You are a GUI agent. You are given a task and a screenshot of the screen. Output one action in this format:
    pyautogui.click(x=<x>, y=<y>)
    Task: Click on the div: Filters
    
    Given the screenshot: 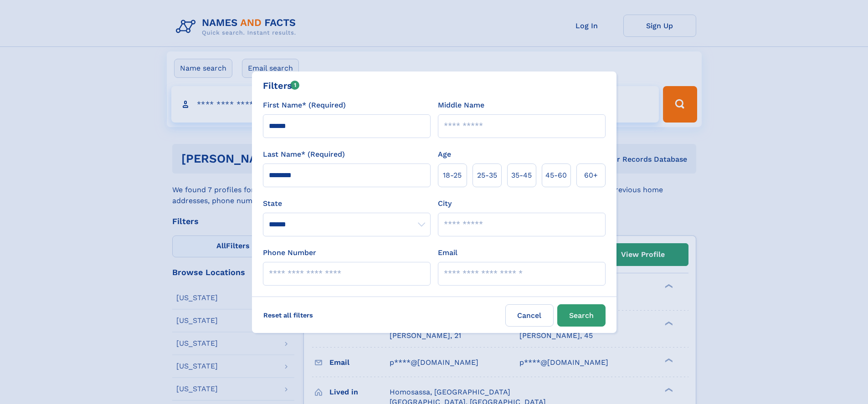 What is the action you would take?
    pyautogui.click(x=281, y=86)
    